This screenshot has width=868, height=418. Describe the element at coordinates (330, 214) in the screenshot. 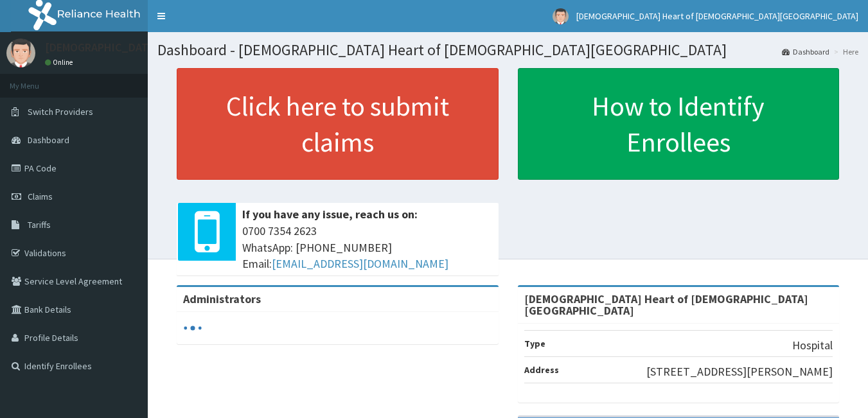

I see `b: If you have any issue, reach us on:` at that location.